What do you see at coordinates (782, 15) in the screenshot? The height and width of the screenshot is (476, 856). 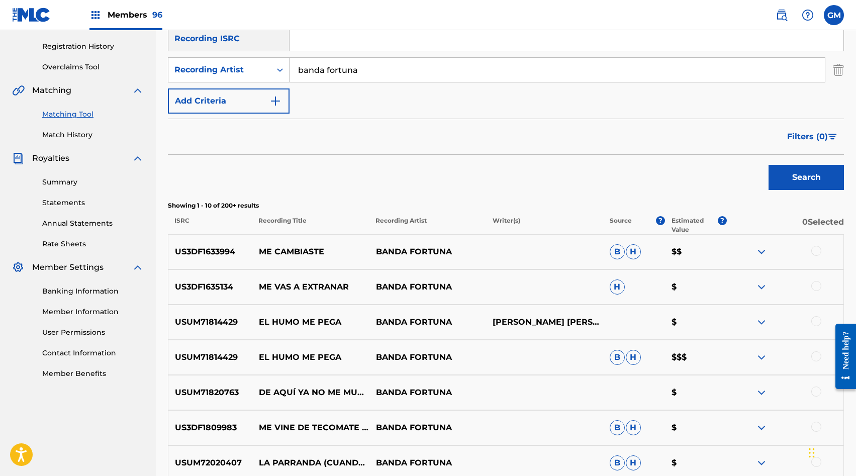 I see `a: Public Search` at bounding box center [782, 15].